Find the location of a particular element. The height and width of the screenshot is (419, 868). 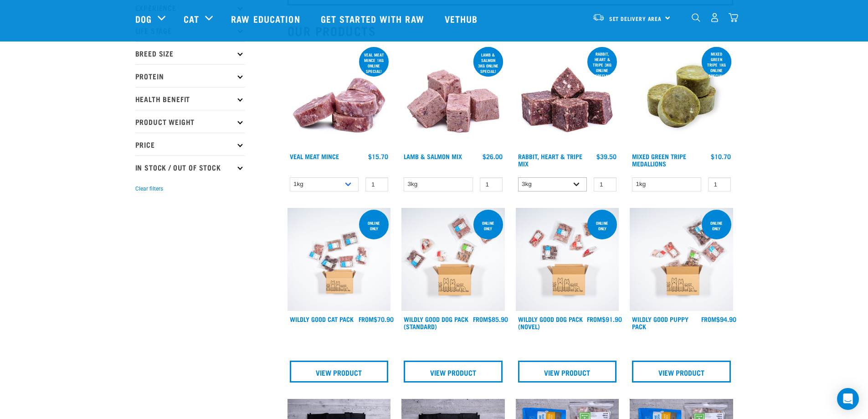

div: $85.90 is located at coordinates (490, 319).